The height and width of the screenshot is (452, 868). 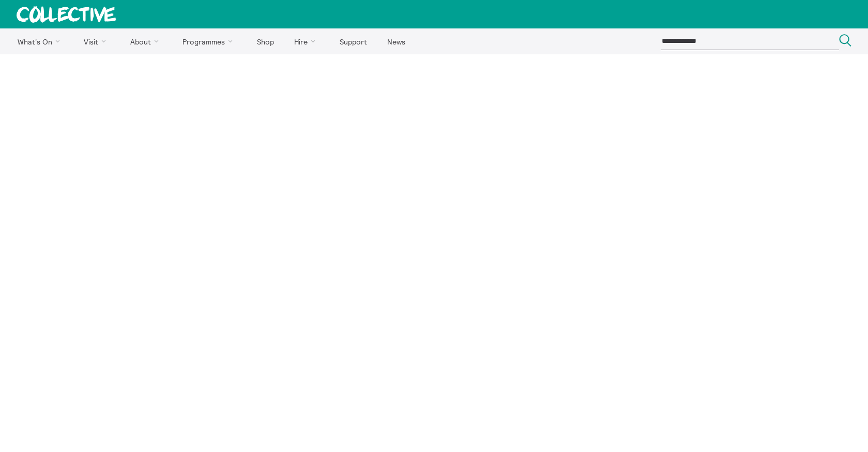 What do you see at coordinates (146, 41) in the screenshot?
I see `a: About` at bounding box center [146, 41].